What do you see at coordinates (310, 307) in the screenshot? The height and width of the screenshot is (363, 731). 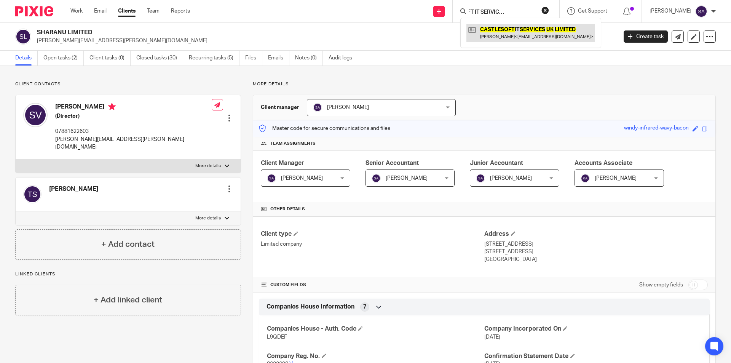 I see `span: Companies House Information` at bounding box center [310, 307].